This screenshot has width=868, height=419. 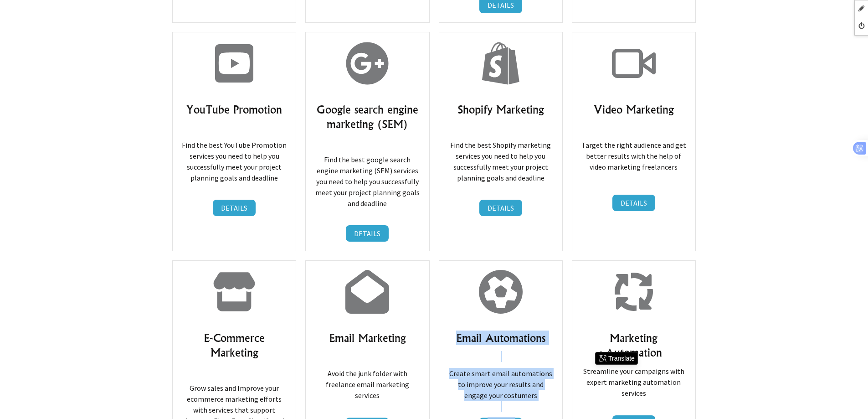 What do you see at coordinates (367, 187) in the screenshot?
I see `p: Find the best google search engine marketing (SEM) services you need to help you successfully mee...` at bounding box center [367, 187].